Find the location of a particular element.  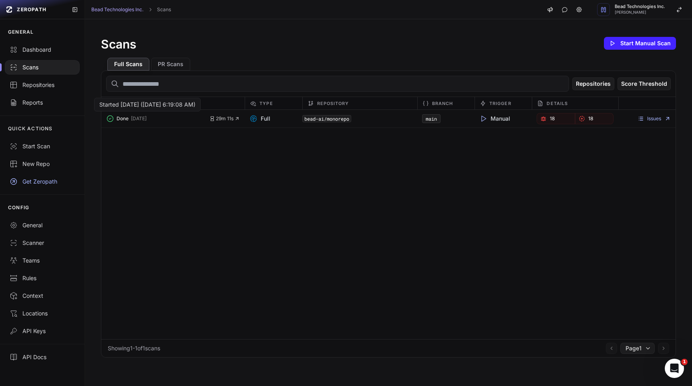

span: Full is located at coordinates (260, 119).